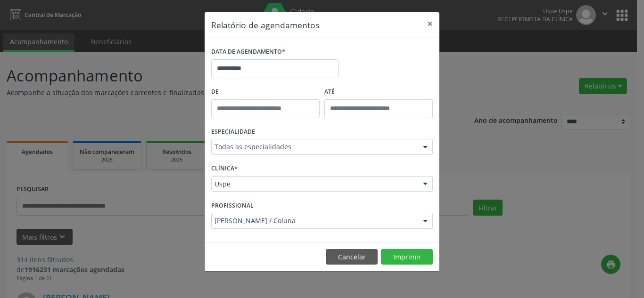 The image size is (644, 298). Describe the element at coordinates (265, 25) in the screenshot. I see `h5: Relatório de agendamentos` at that location.